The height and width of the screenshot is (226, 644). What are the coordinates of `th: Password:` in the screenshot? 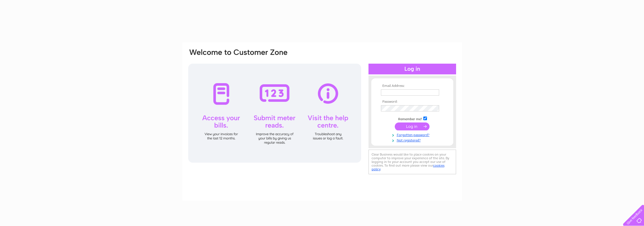 It's located at (412, 102).